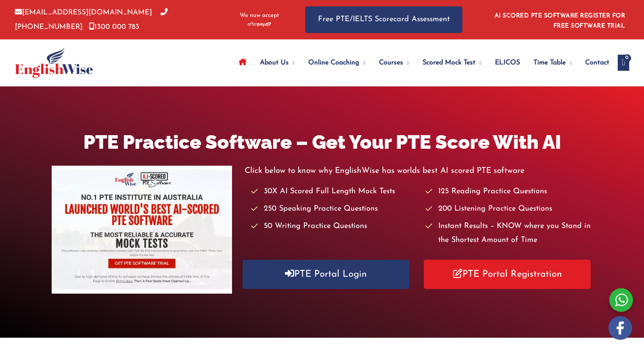 The image size is (644, 350). I want to click on a: ELICOS, so click(508, 63).